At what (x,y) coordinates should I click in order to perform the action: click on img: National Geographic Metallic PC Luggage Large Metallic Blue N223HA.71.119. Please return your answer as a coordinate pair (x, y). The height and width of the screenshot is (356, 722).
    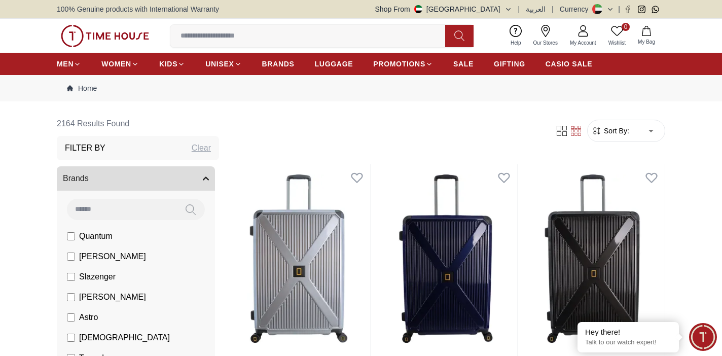
    Looking at the image, I should click on (446, 258).